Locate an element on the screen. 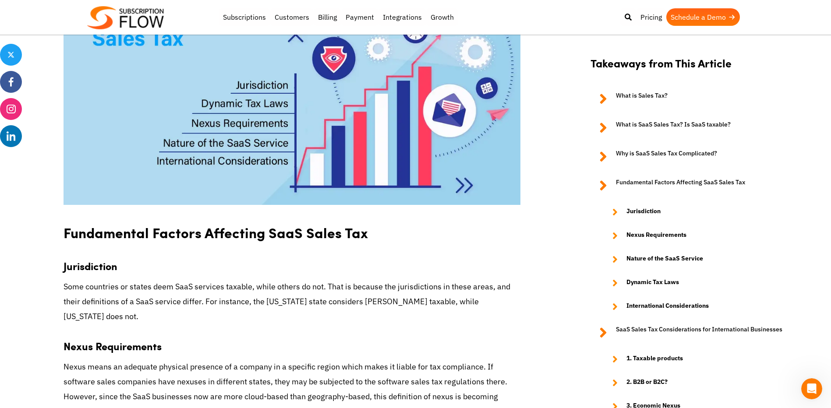 This screenshot has height=408, width=831. a: Dynamic Tax Laws is located at coordinates (713, 283).